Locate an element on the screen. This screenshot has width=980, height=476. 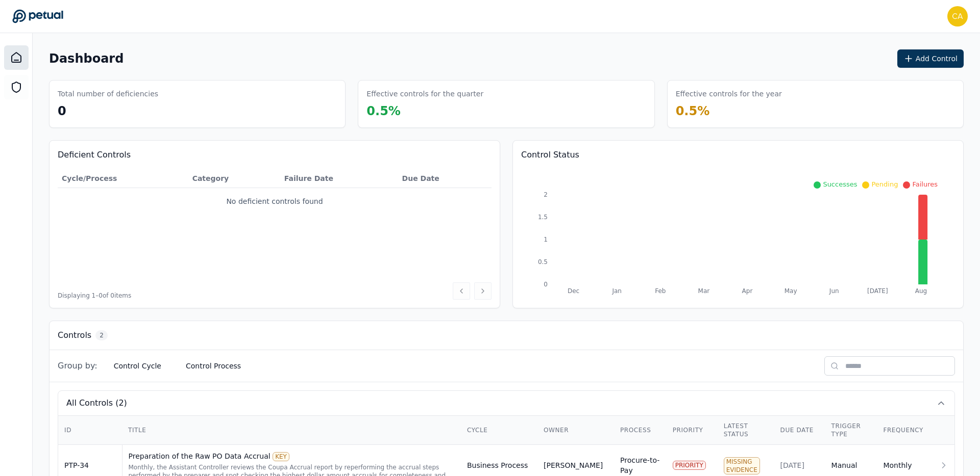
span: Displaying 1– 0 of 0 items is located at coordinates (95, 296).